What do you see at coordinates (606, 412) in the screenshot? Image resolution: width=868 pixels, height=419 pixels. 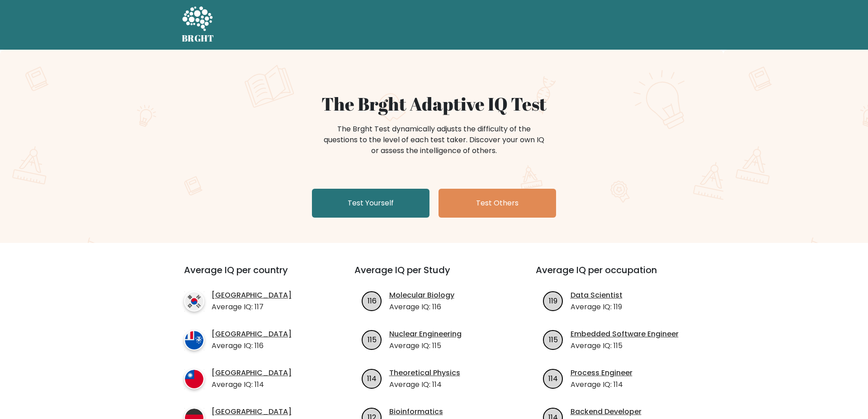 I see `a: Backend Developer` at bounding box center [606, 412].